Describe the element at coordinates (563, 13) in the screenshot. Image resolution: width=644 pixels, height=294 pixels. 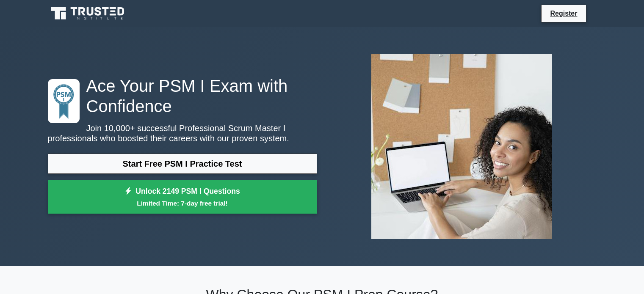
I see `a: Register` at that location.